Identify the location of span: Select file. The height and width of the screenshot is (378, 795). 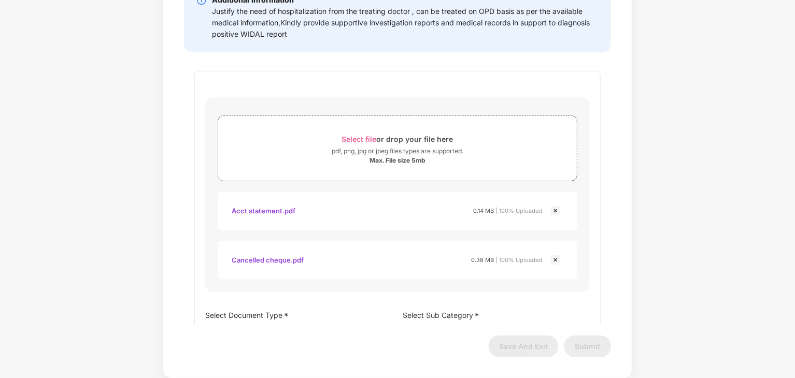
(359, 139).